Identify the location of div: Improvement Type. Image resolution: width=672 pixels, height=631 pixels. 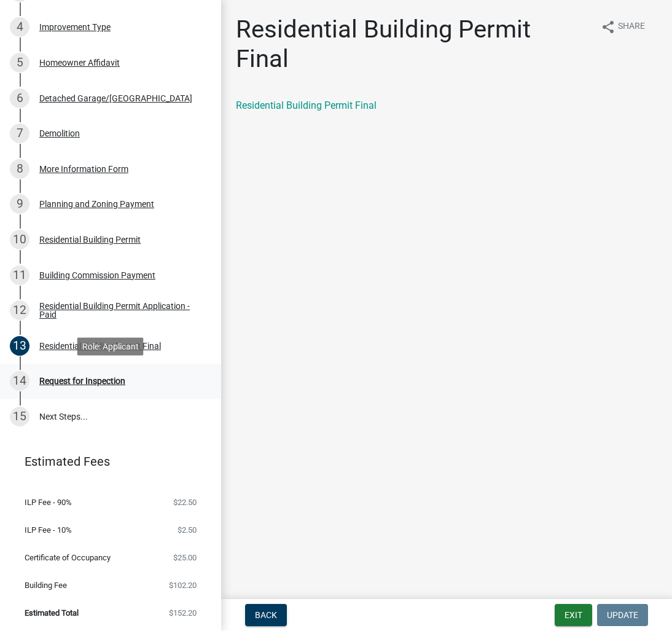
(75, 27).